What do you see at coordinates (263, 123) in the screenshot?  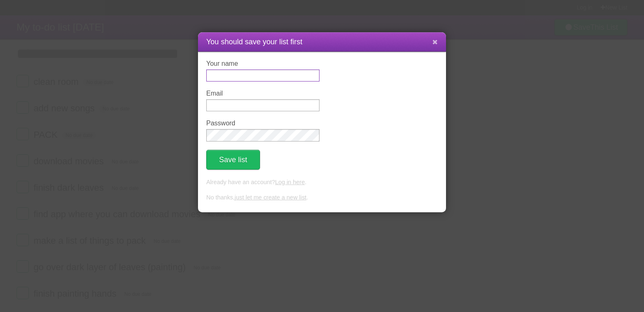 I see `label: Password` at bounding box center [263, 123].